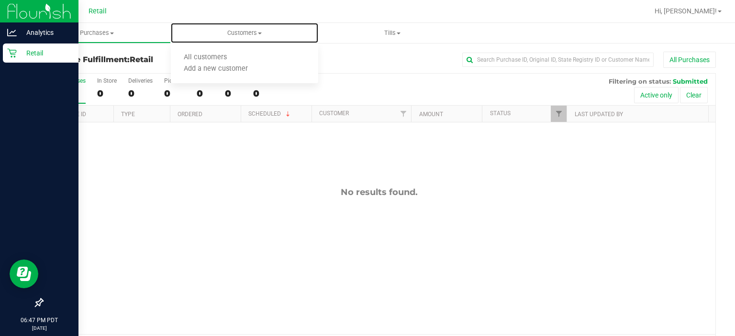 This screenshot has width=735, height=336. What do you see at coordinates (656, 95) in the screenshot?
I see `button: Active only` at bounding box center [656, 95].